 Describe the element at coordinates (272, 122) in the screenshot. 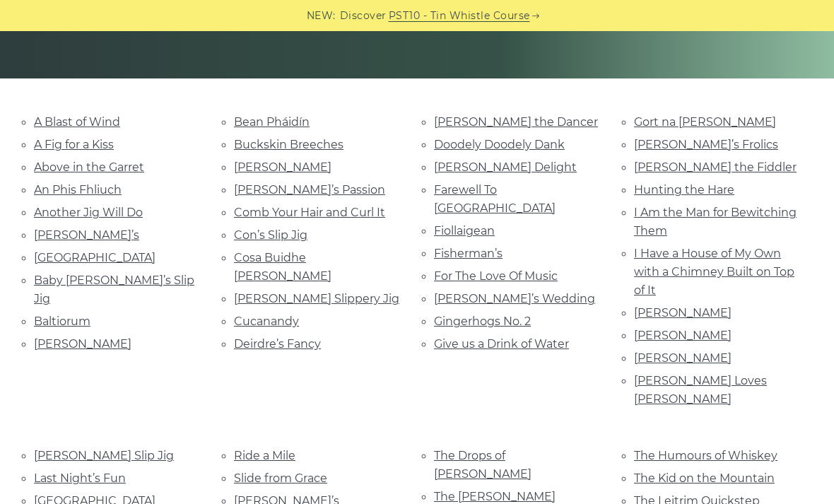

I see `a: Bean Pháidín` at that location.